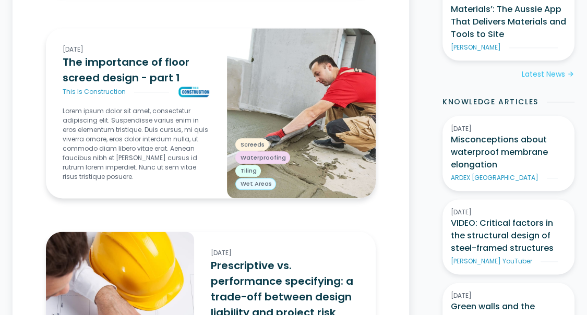  I want to click on h3: The importance of floor screed design - part 1, so click(136, 70).